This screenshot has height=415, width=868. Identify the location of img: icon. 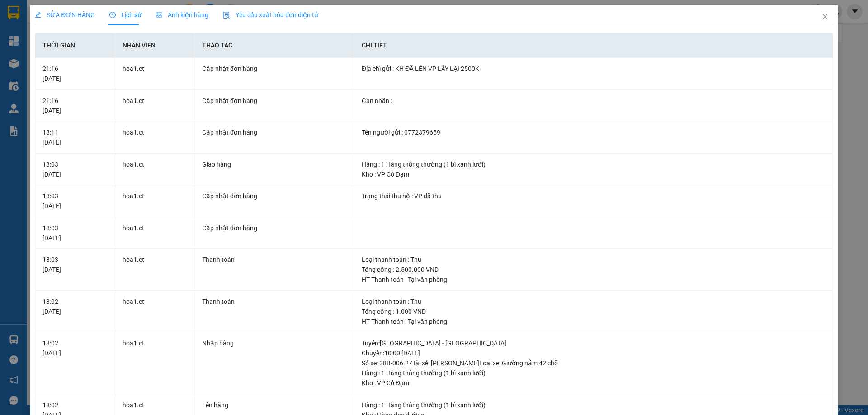
(226, 15).